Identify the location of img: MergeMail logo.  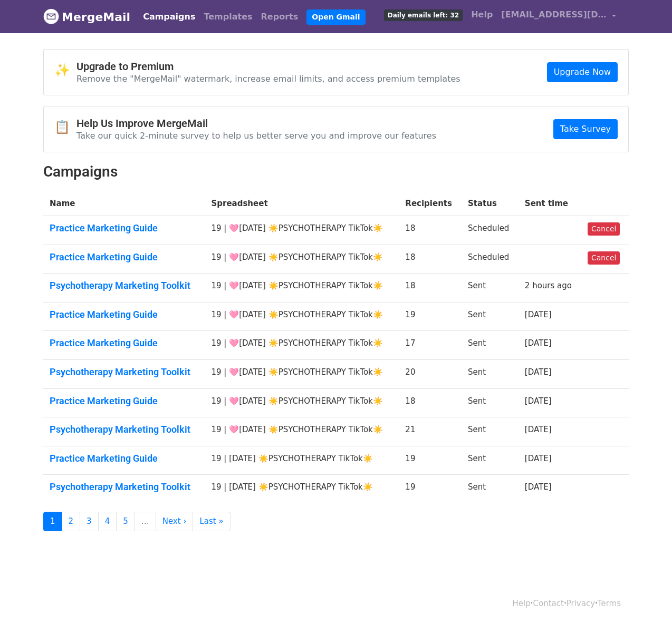
(51, 17).